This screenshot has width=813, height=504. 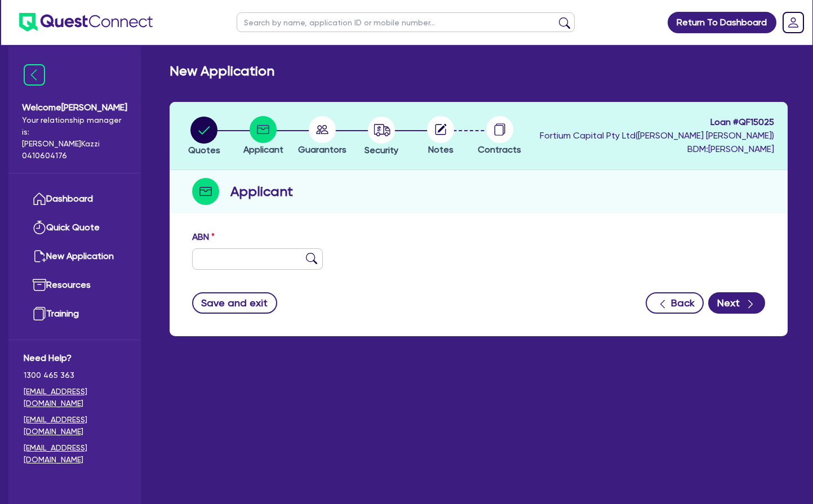 I want to click on img: training, so click(x=39, y=314).